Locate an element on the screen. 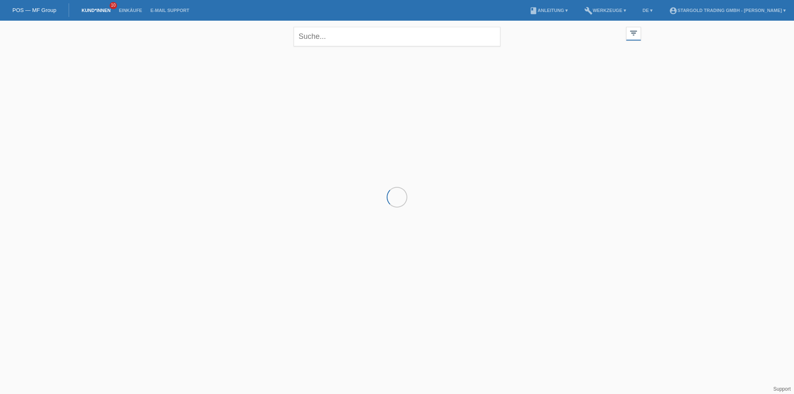 The width and height of the screenshot is (794, 394). a: bookAnleitung ▾ is located at coordinates (548, 10).